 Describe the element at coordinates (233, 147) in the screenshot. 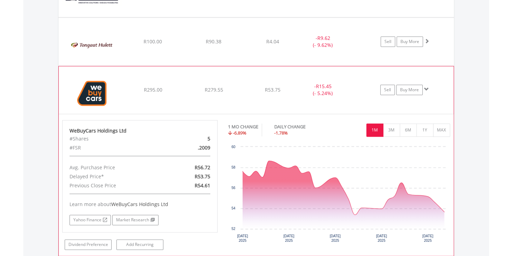

I see `text: 60` at that location.